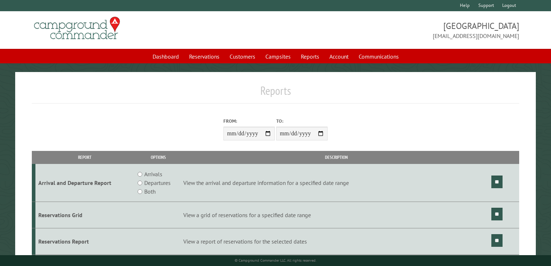  Describe the element at coordinates (336, 241) in the screenshot. I see `td: View a report of reservations for the selected dates` at that location.